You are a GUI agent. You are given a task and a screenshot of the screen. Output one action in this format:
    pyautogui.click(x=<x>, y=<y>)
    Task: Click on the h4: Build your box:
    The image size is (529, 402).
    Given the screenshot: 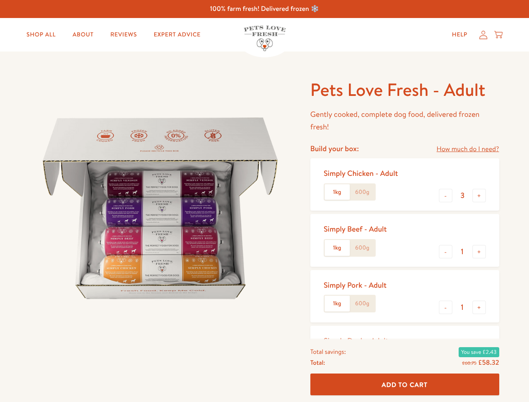 What is the action you would take?
    pyautogui.click(x=335, y=148)
    